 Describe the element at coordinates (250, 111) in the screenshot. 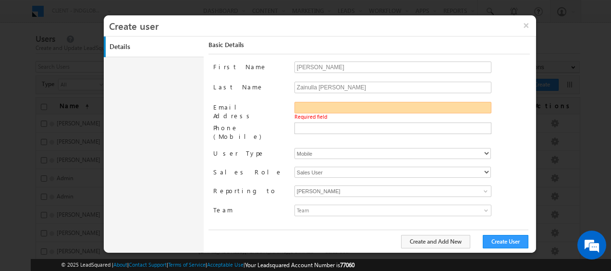

I see `label: Email Address` at that location.